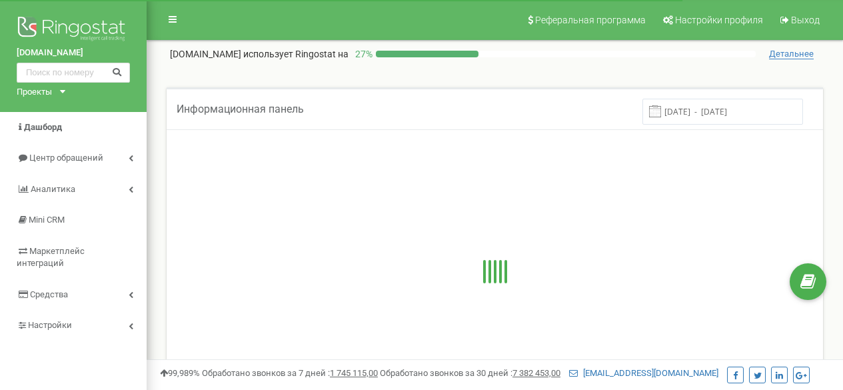 This screenshot has height=390, width=843. What do you see at coordinates (296, 54) in the screenshot?
I see `span: использует Ringostat на` at bounding box center [296, 54].